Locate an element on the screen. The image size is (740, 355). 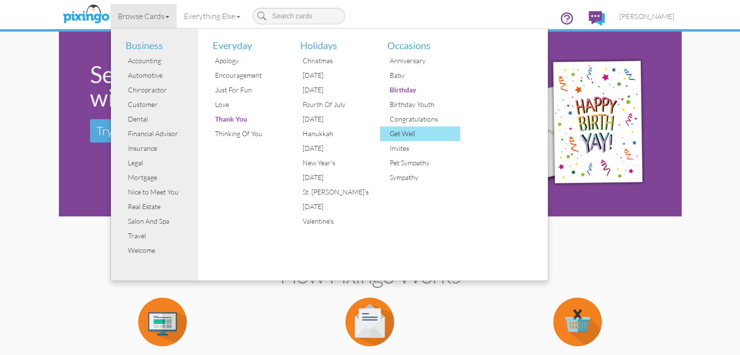
li: Business is located at coordinates (158, 41).